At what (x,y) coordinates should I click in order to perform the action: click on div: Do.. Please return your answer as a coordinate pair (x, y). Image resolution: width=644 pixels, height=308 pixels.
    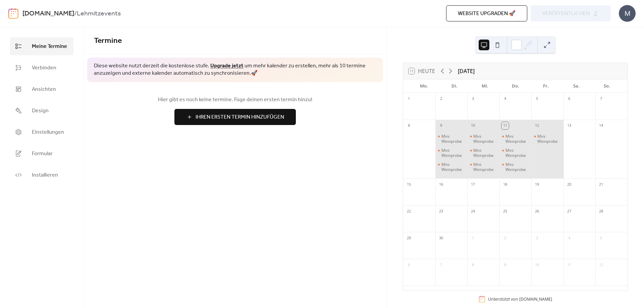
    Looking at the image, I should click on (515, 86).